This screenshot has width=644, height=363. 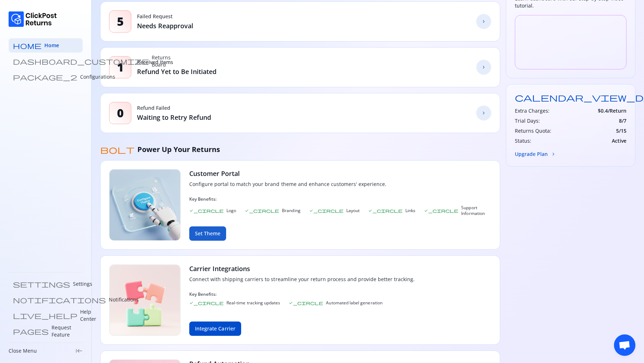 I want to click on span: settings, so click(x=42, y=284).